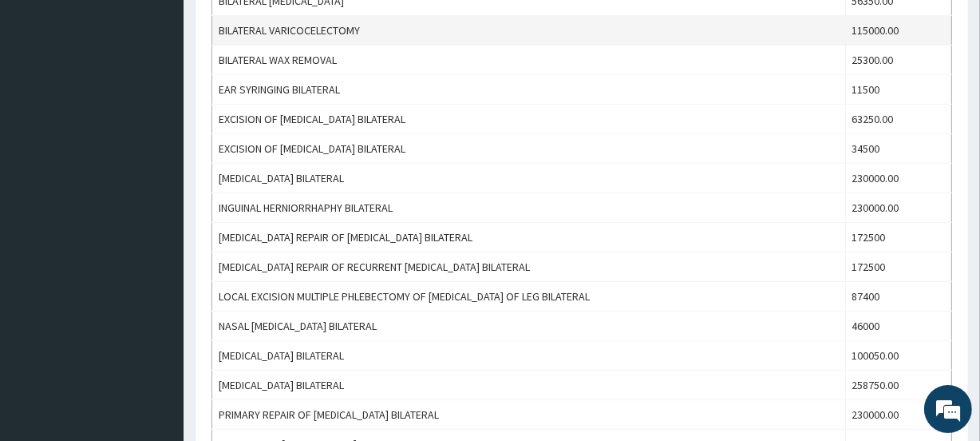 The height and width of the screenshot is (441, 980). What do you see at coordinates (898, 296) in the screenshot?
I see `td: 87400` at bounding box center [898, 296].